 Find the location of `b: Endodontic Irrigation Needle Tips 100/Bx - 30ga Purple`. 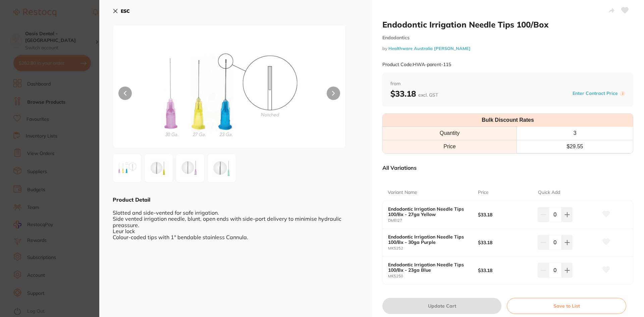

b: Endodontic Irrigation Needle Tips 100/Bx - 30ga Purple is located at coordinates (429, 240).